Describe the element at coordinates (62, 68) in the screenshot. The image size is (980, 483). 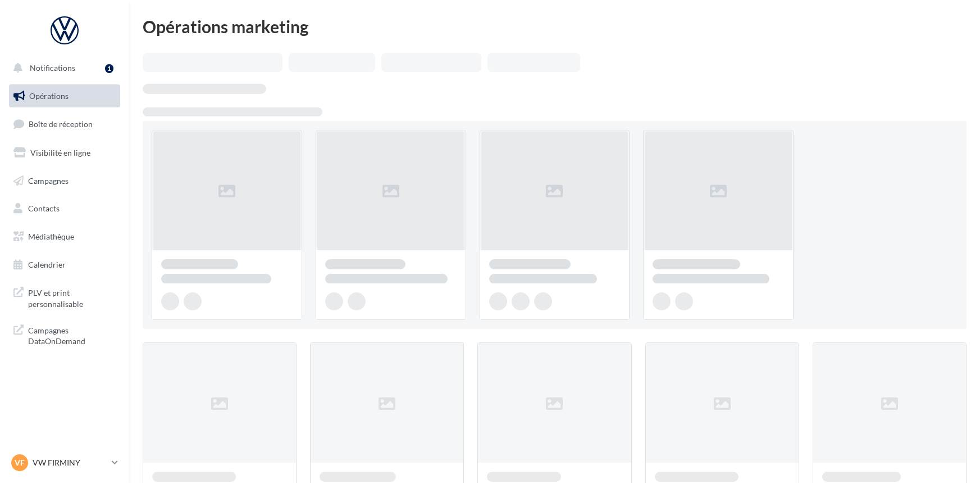
I see `button: Notifications 1` at that location.